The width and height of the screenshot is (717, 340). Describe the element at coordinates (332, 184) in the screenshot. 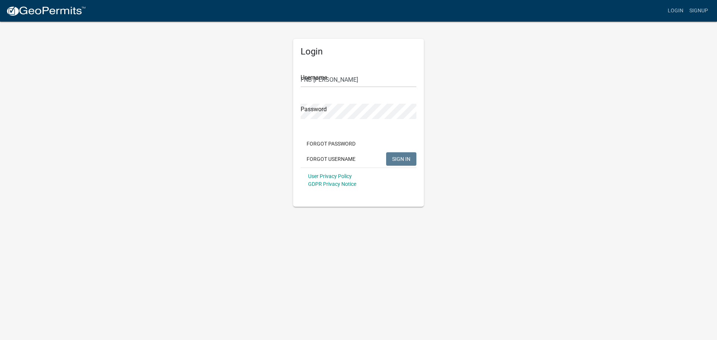

I see `a: GDPR Privacy Notice` at that location.